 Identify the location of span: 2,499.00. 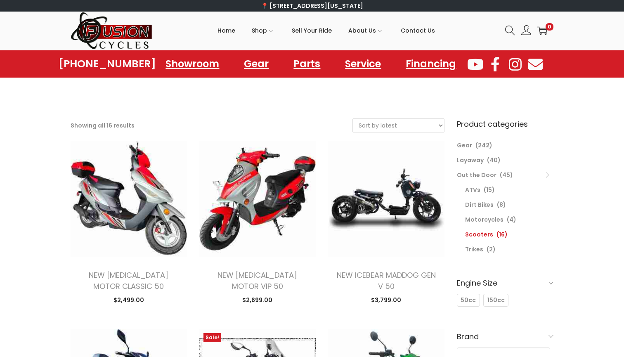
(129, 300).